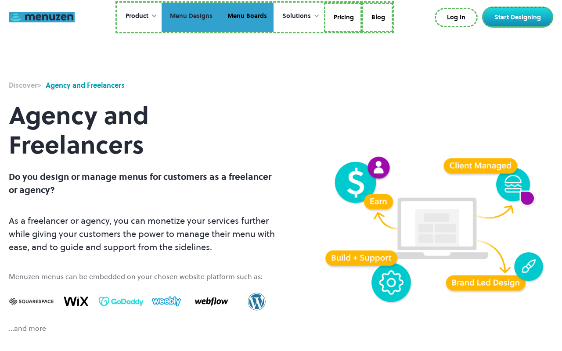  What do you see at coordinates (456, 18) in the screenshot?
I see `a: Log In` at bounding box center [456, 18].